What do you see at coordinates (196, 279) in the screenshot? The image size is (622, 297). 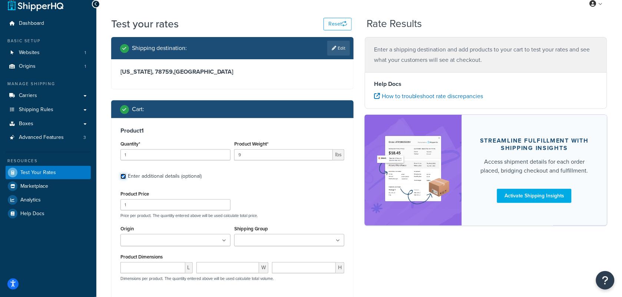 I see `p: Dimensions per product. The quantity entered above will be used calculate total volume.` at bounding box center [196, 279].